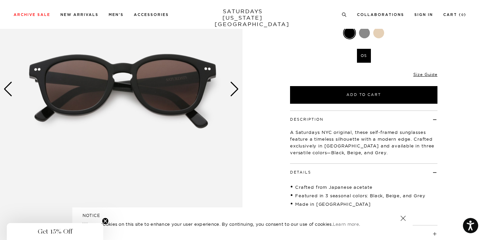 This screenshot has height=240, width=485. Describe the element at coordinates (116, 15) in the screenshot. I see `a: Men's` at that location.